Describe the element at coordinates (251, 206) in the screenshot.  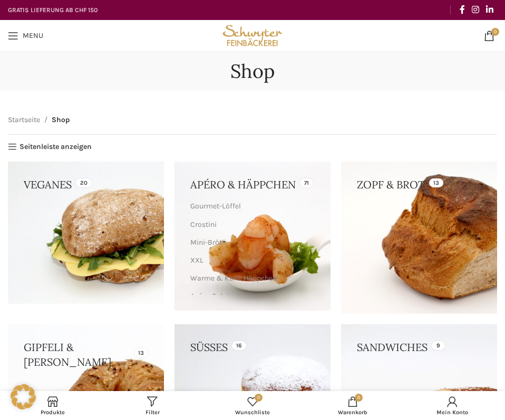
I see `a: Gourmet-Löffel` at that location.